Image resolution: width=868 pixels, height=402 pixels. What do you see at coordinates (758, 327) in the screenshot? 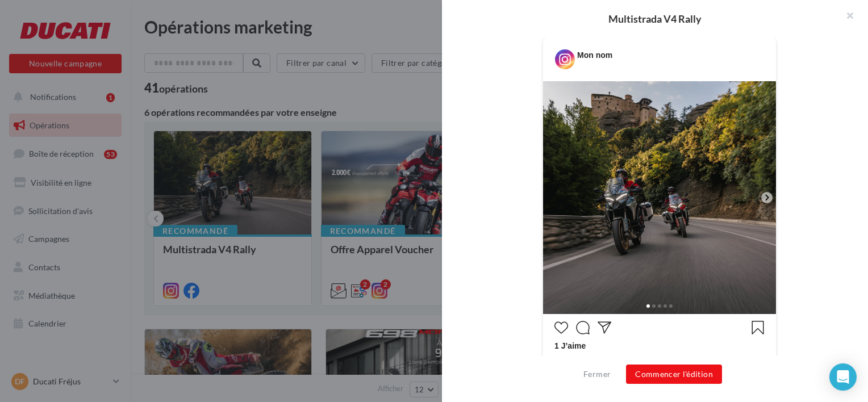
I see `svg: Enregistrer` at bounding box center [758, 327].